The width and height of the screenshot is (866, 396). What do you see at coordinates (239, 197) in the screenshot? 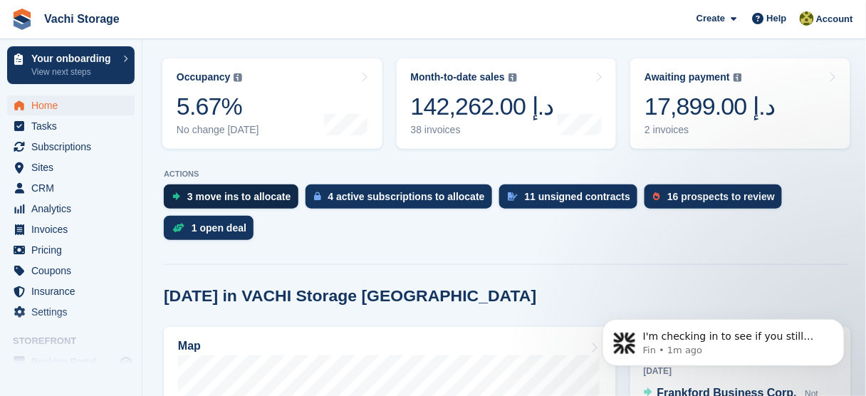
I see `div: 3 move ins to allocate` at bounding box center [239, 197].